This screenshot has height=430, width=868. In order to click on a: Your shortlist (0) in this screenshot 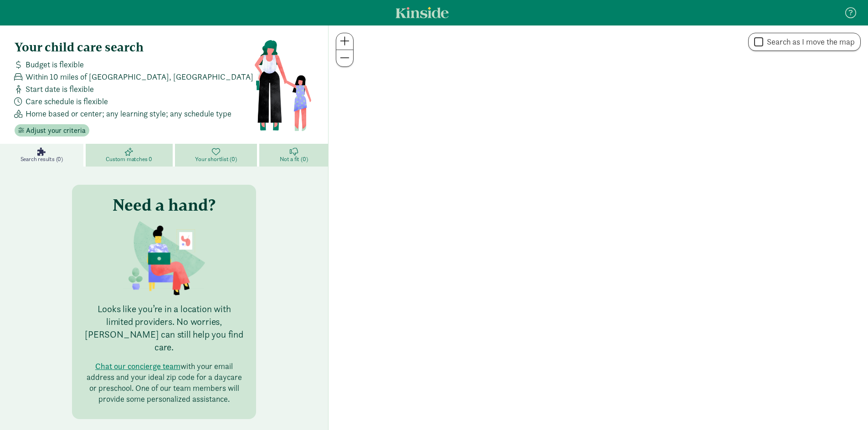, I will do `click(217, 155)`.